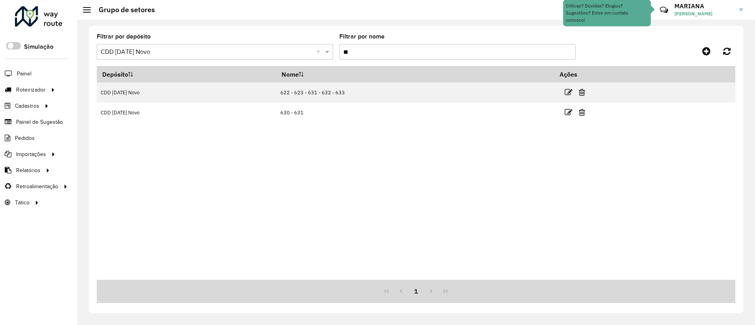  Describe the element at coordinates (186, 74) in the screenshot. I see `th: Depósito` at that location.